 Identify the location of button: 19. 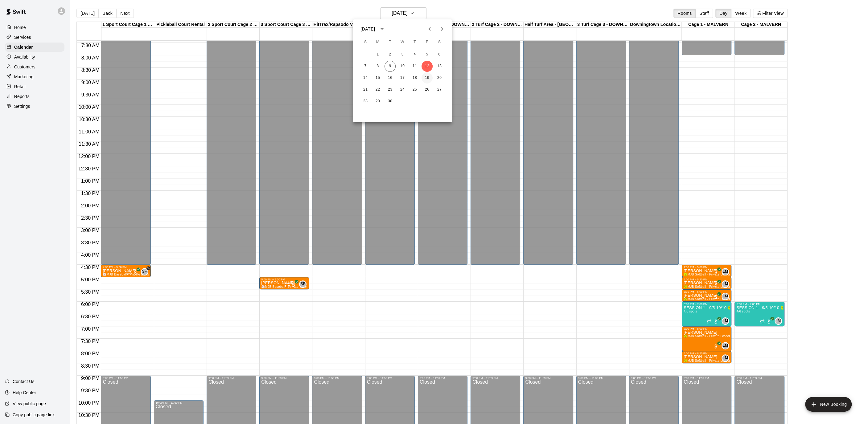
(427, 78).